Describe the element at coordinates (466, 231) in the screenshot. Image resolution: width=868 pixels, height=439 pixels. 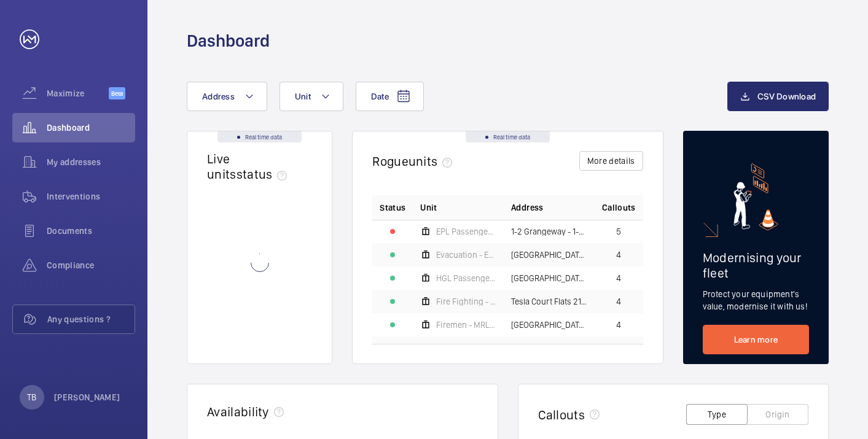
I see `span: EPL Passenger Lift` at that location.